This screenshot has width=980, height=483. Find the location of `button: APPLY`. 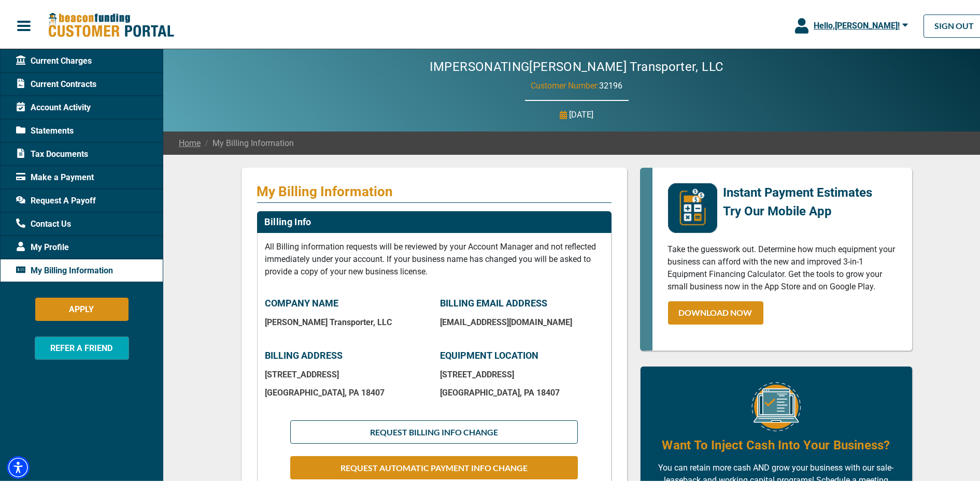

button: APPLY is located at coordinates (82, 307).